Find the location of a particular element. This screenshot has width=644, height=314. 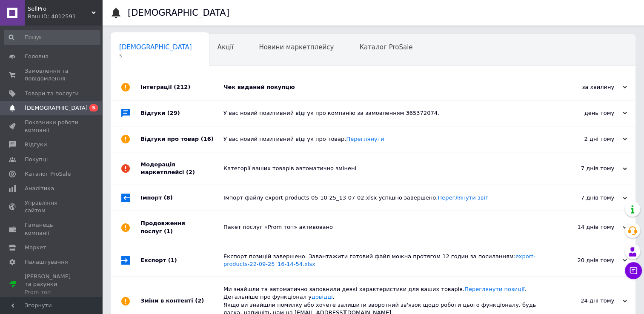

a: export-products-22-09-25_16-14-54.xlsx is located at coordinates (379, 260).